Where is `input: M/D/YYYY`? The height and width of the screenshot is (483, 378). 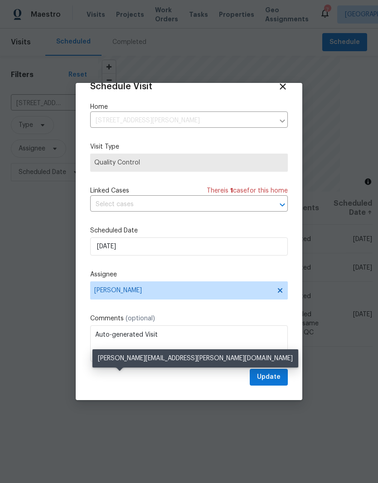
input: M/D/YYYY is located at coordinates (189, 247).